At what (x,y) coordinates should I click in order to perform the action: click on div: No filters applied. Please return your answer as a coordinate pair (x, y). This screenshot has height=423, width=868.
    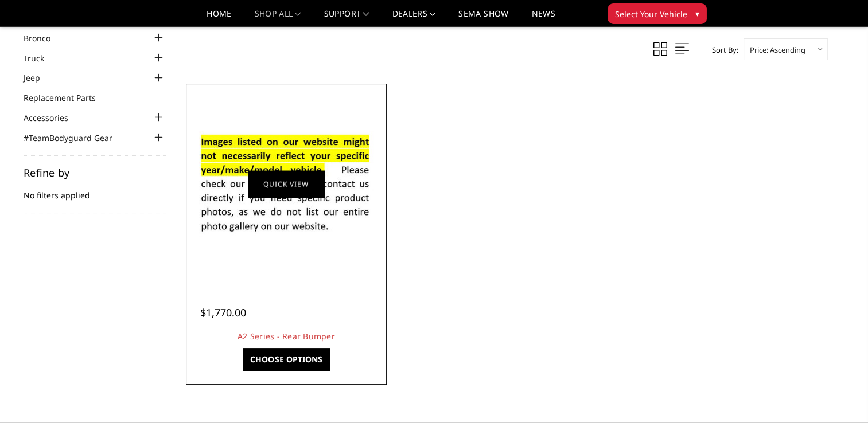
    Looking at the image, I should click on (95, 191).